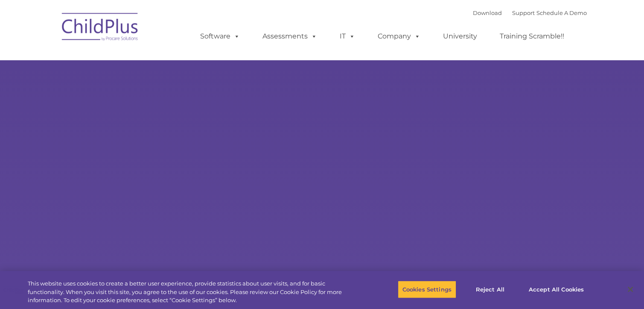  What do you see at coordinates (348, 37) in the screenshot?
I see `a: IT` at bounding box center [348, 37].